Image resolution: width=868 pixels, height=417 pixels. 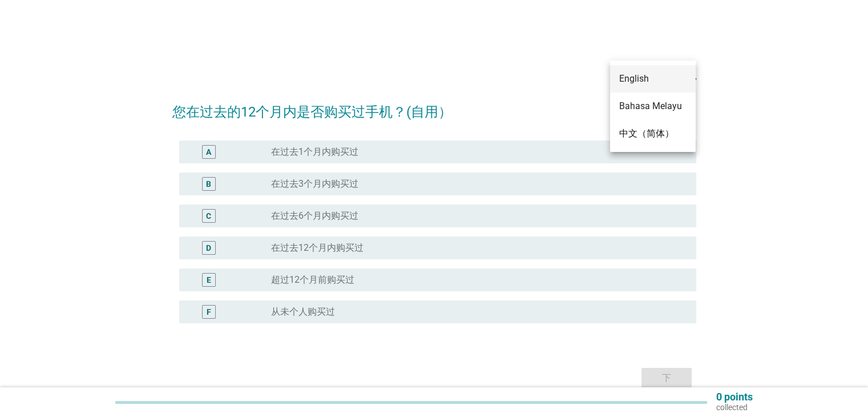 What do you see at coordinates (734, 407) in the screenshot?
I see `p: collected` at bounding box center [734, 407].